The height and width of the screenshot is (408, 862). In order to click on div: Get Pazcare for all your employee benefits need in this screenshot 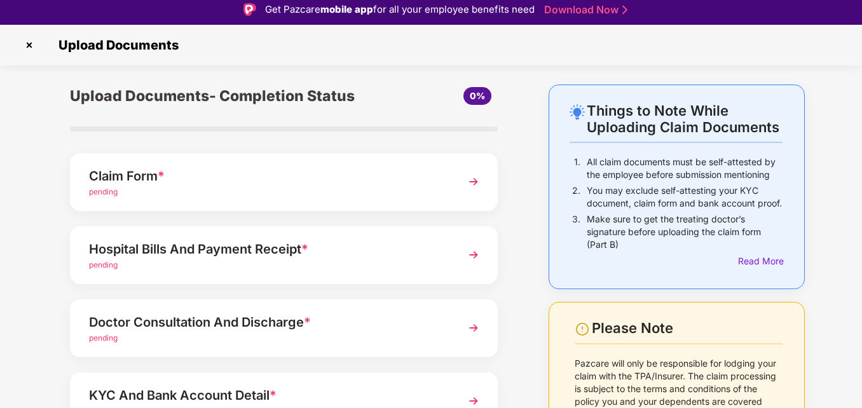, I will do `click(400, 10)`.